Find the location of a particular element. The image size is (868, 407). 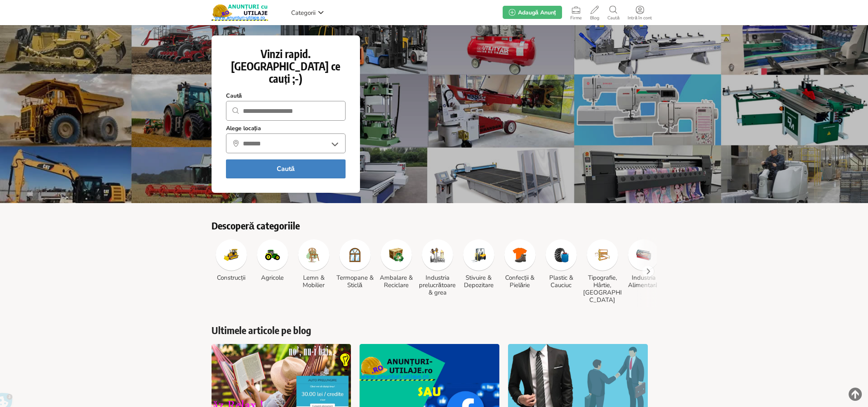

img: Stivuire & Depozitare is located at coordinates (479, 256).